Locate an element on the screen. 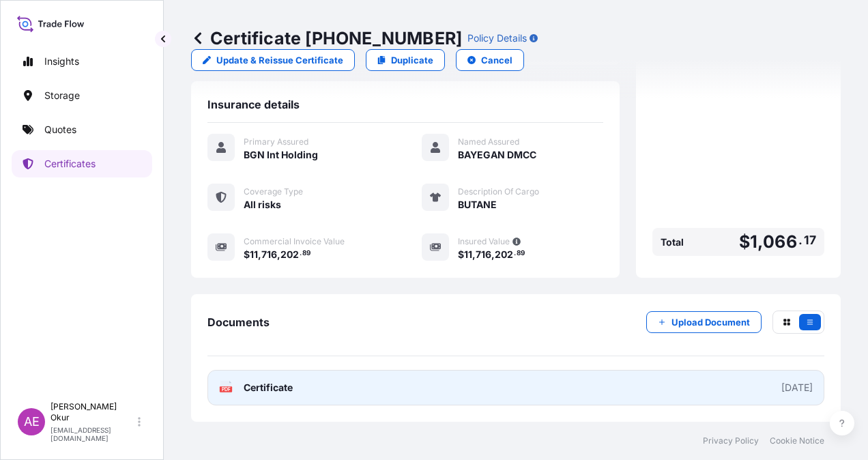 This screenshot has width=868, height=460. p: Privacy Policy is located at coordinates (731, 441).